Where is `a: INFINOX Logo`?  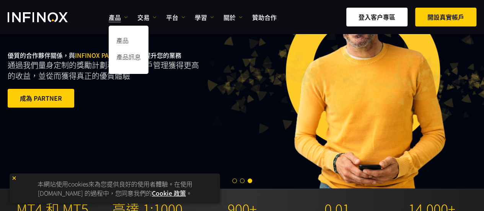
a: INFINOX Logo is located at coordinates (47, 17).